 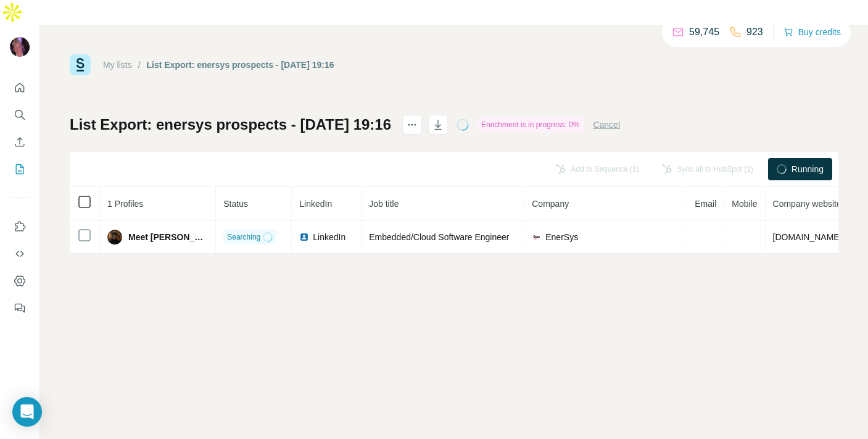 I want to click on img: company-logo, so click(x=537, y=237).